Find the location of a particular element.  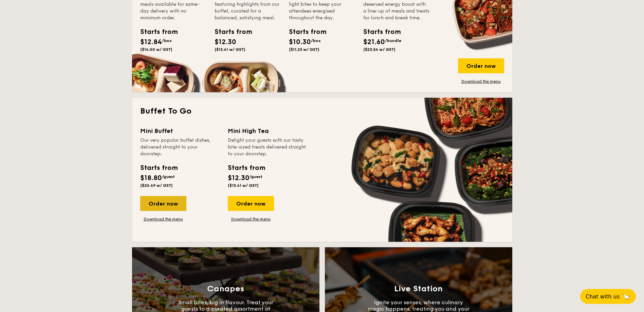

span: ($14.00 w/ GST) is located at coordinates (156, 50).